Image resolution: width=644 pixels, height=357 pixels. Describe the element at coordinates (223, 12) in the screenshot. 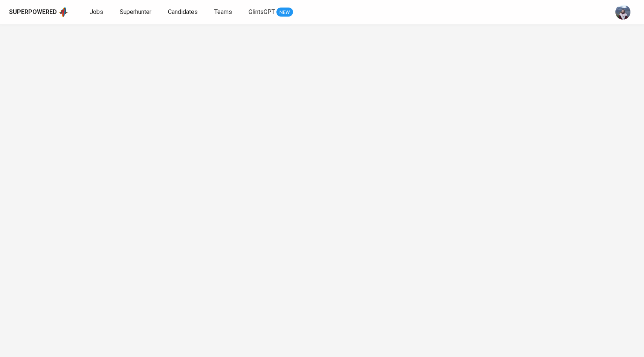

I see `span: Teams` at that location.